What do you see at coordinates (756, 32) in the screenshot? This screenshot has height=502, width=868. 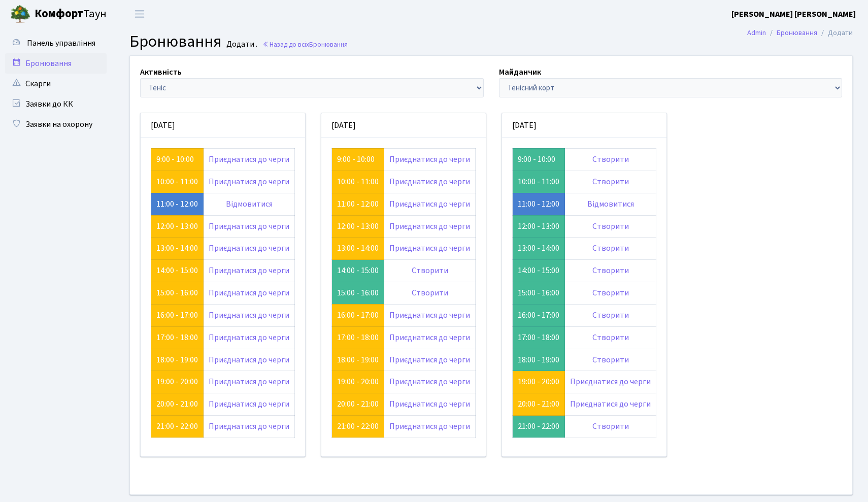 I see `a: Admin` at bounding box center [756, 32].